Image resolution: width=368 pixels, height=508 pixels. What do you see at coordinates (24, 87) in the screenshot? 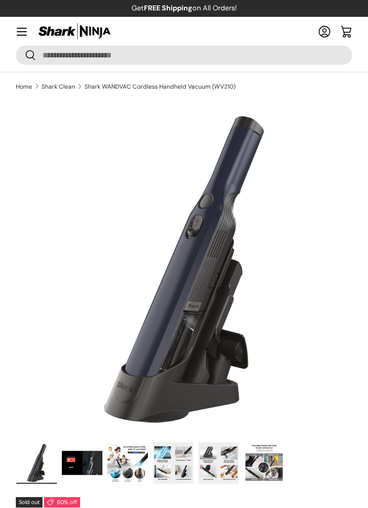
I see `a: Home` at bounding box center [24, 87].